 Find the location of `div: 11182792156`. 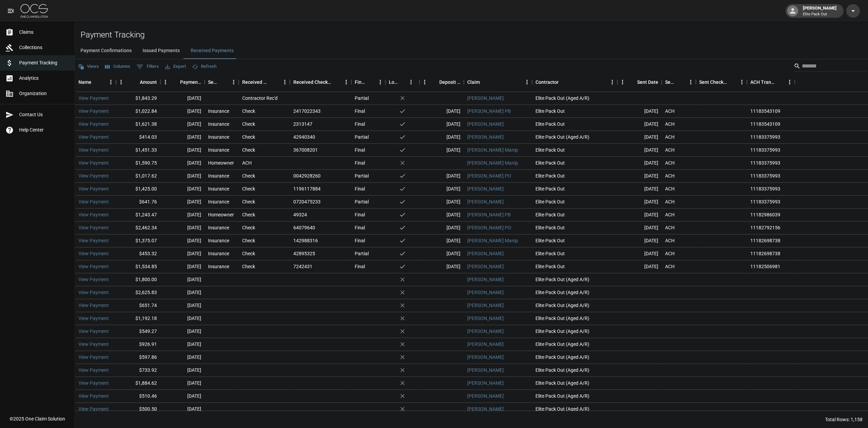

div: 11182792156 is located at coordinates (766, 227).